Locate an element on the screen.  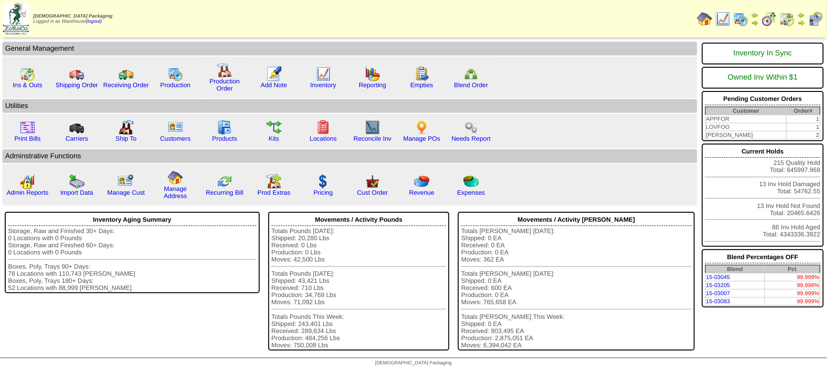
a: Products is located at coordinates (225, 138).